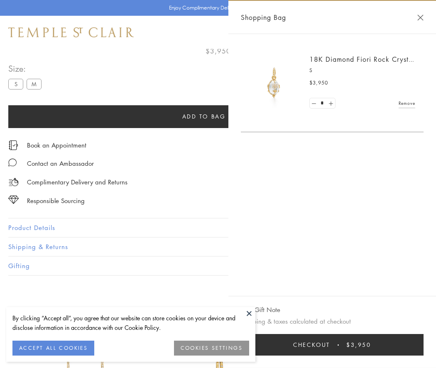 Image resolution: width=436 pixels, height=368 pixels. Describe the element at coordinates (311, 345) in the screenshot. I see `span: Checkout` at that location.